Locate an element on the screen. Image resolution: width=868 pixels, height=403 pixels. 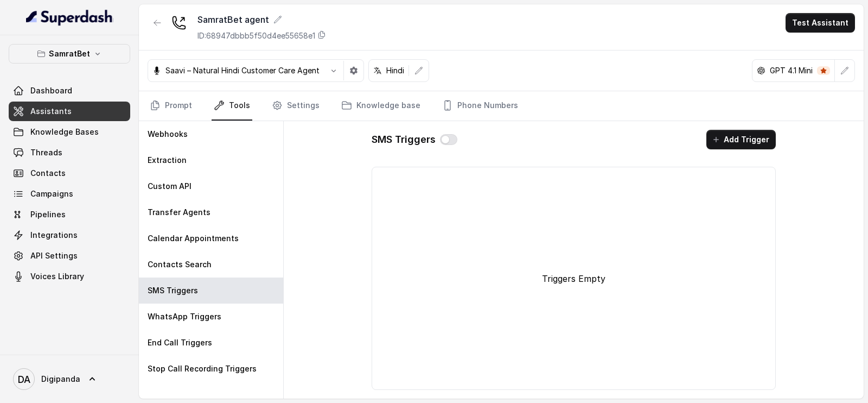
span: Campaigns is located at coordinates (52, 194).